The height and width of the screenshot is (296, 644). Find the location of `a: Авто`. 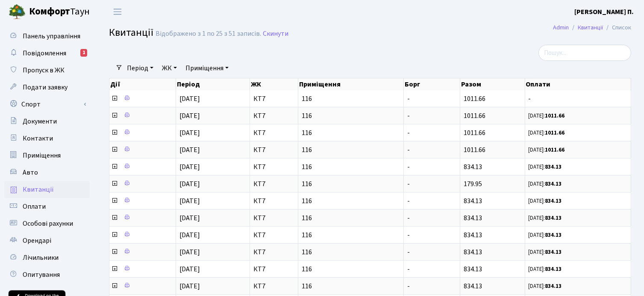

a: Авто is located at coordinates (47, 173).